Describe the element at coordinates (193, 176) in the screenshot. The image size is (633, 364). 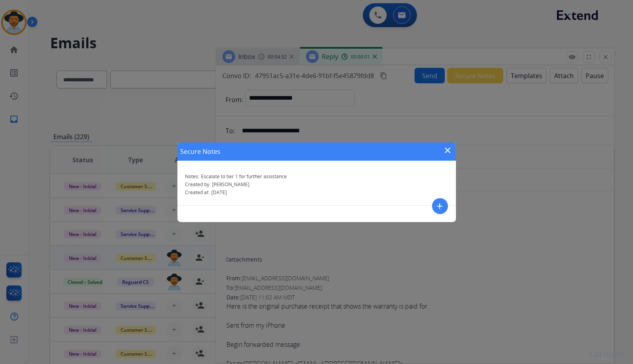
I see `span: Notes:` at that location.